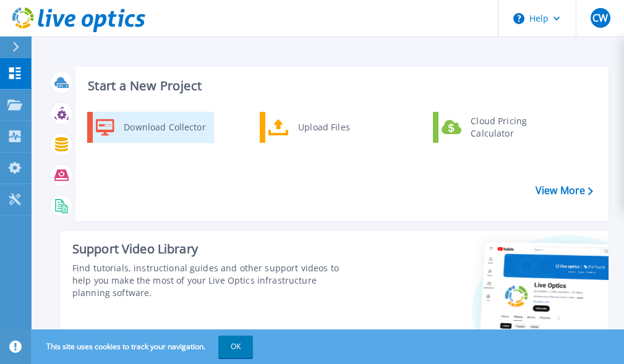 This screenshot has width=624, height=364. I want to click on a: View More, so click(564, 191).